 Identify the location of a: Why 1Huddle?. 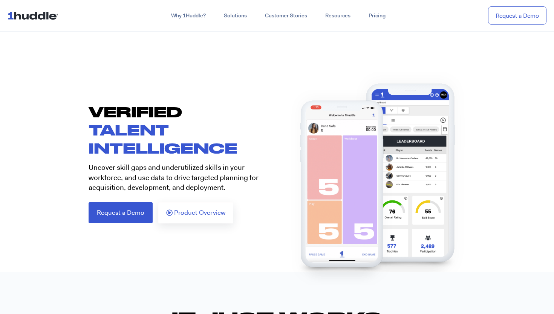
(189, 16).